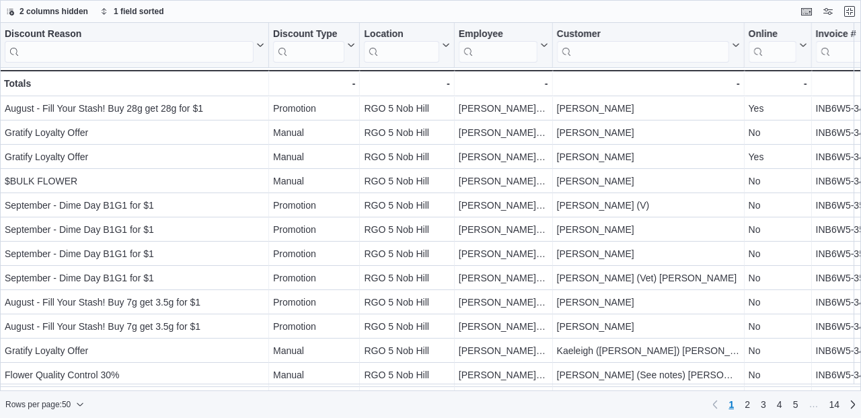 This screenshot has width=861, height=418. I want to click on button: Employee, so click(503, 45).